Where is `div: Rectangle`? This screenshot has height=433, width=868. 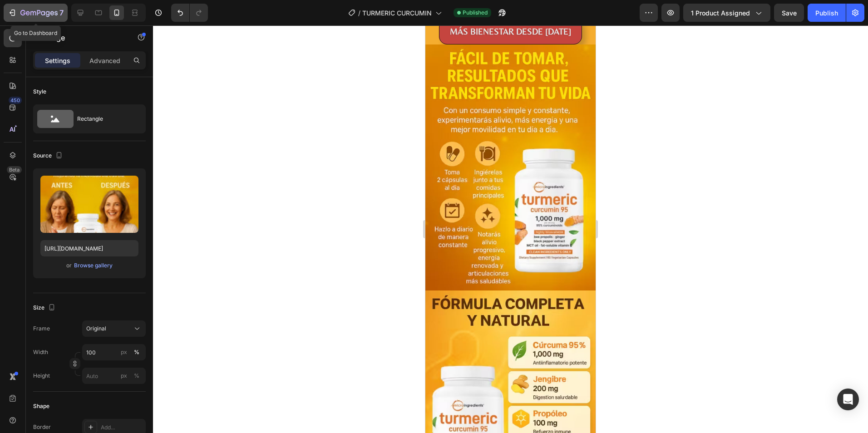 div: Rectangle is located at coordinates (105, 119).